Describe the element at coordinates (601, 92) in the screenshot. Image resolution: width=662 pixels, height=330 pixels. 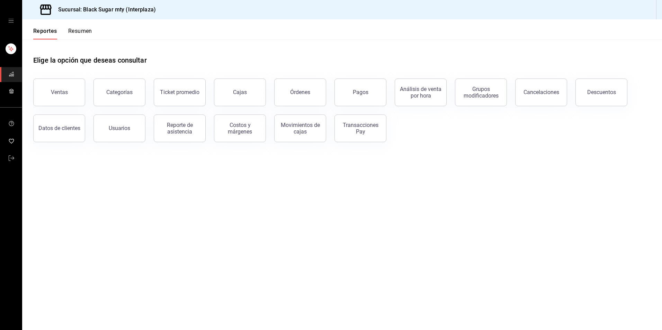
I see `div: Descuentos` at that location.